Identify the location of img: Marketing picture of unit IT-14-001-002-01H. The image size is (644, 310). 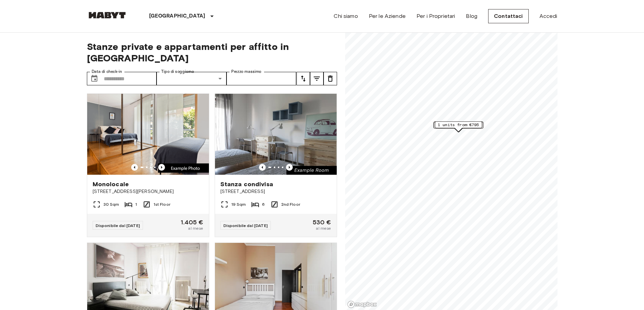
(148, 135).